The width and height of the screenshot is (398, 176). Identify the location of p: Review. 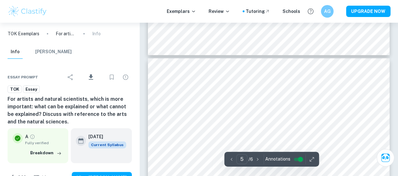
(219, 11).